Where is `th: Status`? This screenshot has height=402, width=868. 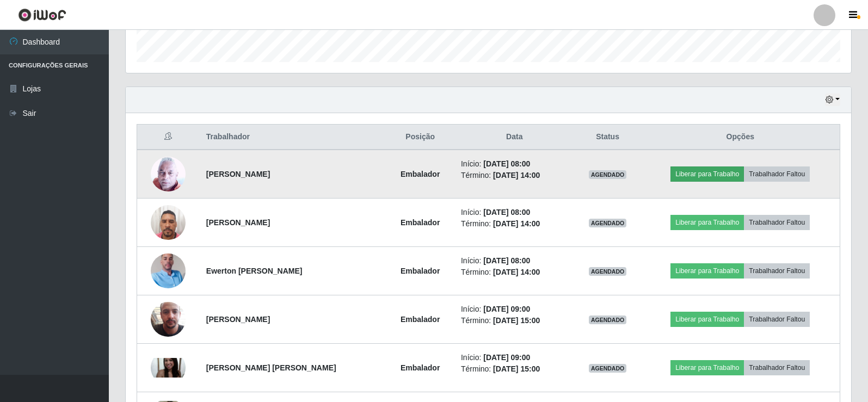
th: Status is located at coordinates (608, 137).